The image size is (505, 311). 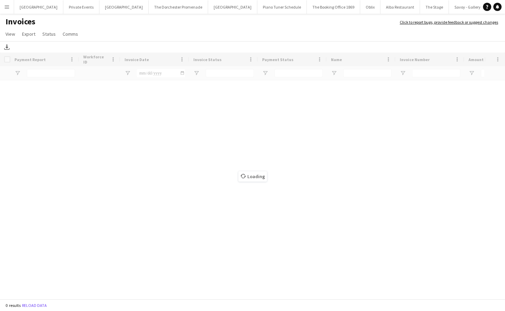 I want to click on a: Click to report bugs, provide feedback or suggest changes, so click(x=449, y=22).